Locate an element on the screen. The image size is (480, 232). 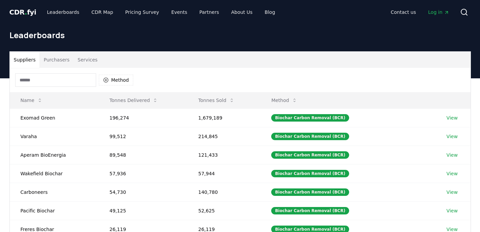
td: 214,845 is located at coordinates (224, 136).